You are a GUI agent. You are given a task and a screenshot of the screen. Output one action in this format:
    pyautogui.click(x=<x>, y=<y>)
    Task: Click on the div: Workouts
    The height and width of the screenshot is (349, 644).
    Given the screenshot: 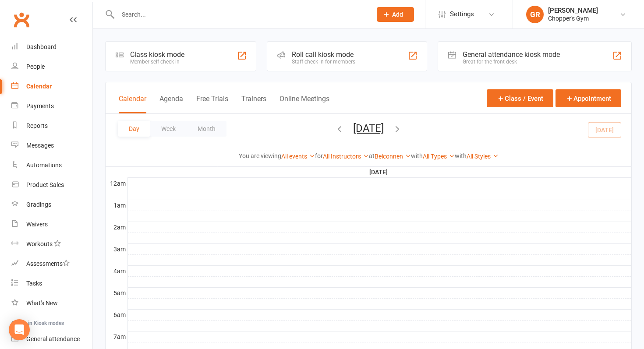 What is the action you would take?
    pyautogui.click(x=40, y=244)
    